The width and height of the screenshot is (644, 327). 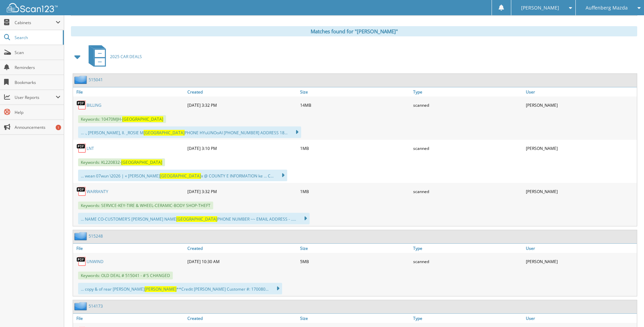 What do you see at coordinates (37, 82) in the screenshot?
I see `span: Bookmarks` at bounding box center [37, 82].